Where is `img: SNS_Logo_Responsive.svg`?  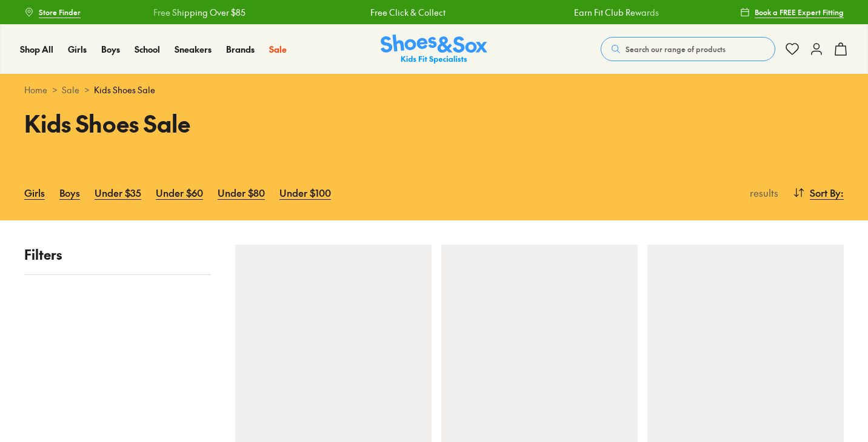
img: SNS_Logo_Responsive.svg is located at coordinates (434, 49).